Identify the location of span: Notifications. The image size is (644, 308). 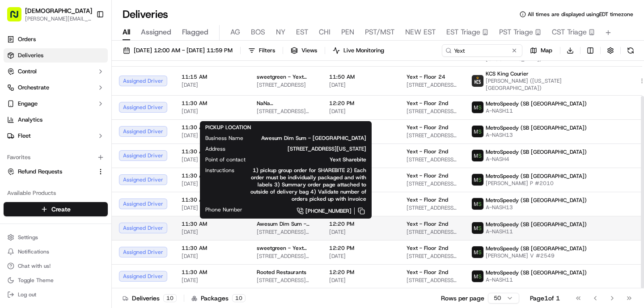
(34, 252).